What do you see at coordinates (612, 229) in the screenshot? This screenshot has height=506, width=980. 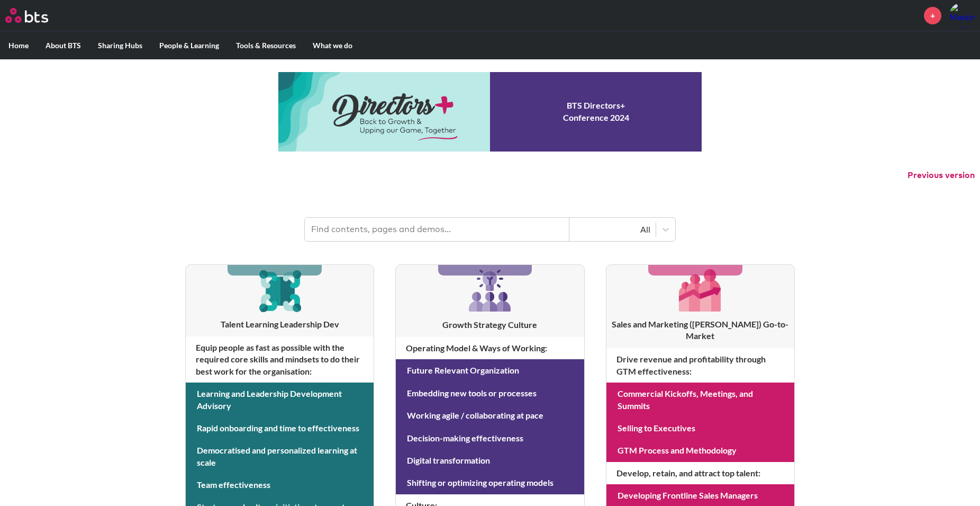 I see `div: All` at bounding box center [612, 229].